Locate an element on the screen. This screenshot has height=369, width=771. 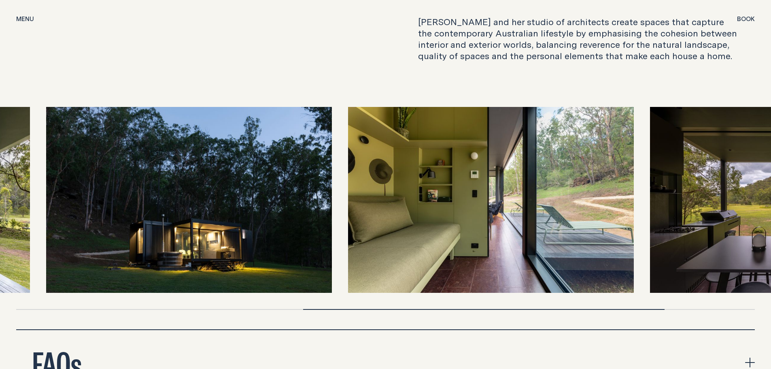
button: show menu is located at coordinates (25, 19).